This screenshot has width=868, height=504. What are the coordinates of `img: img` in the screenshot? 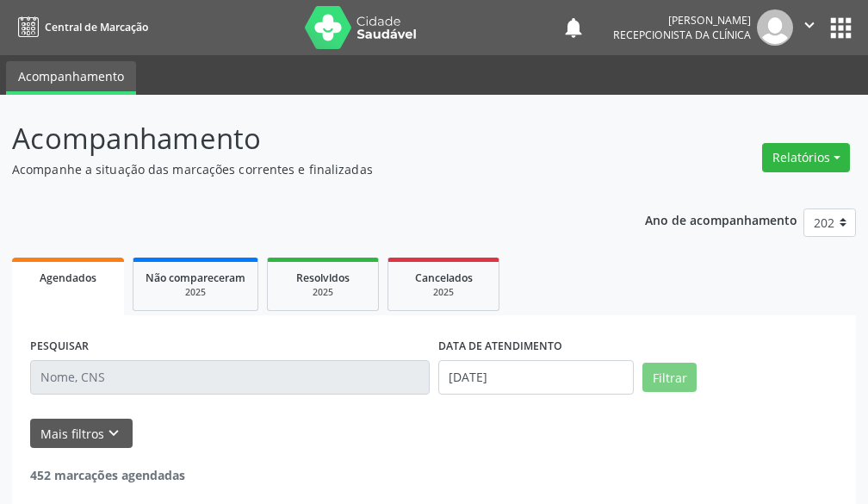 It's located at (775, 28).